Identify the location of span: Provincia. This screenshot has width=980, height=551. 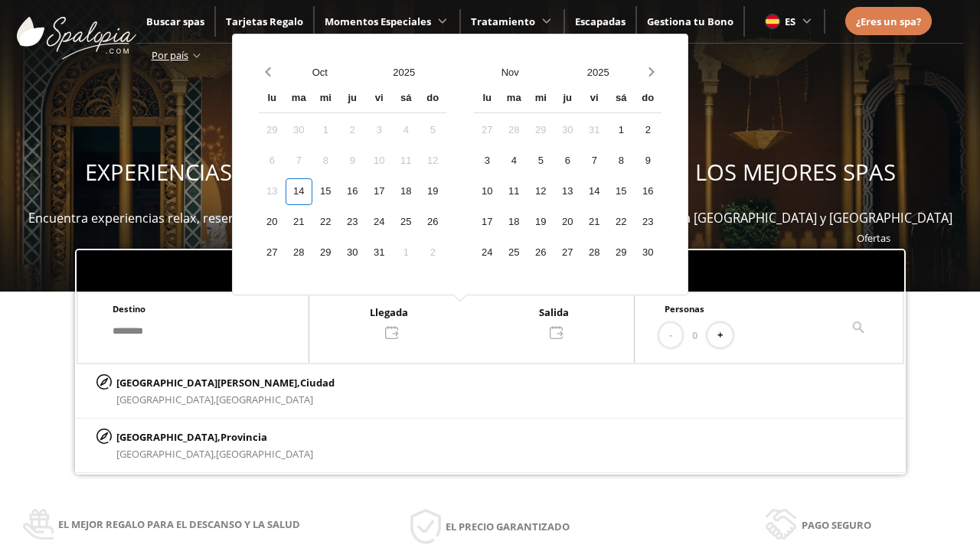
(243, 437).